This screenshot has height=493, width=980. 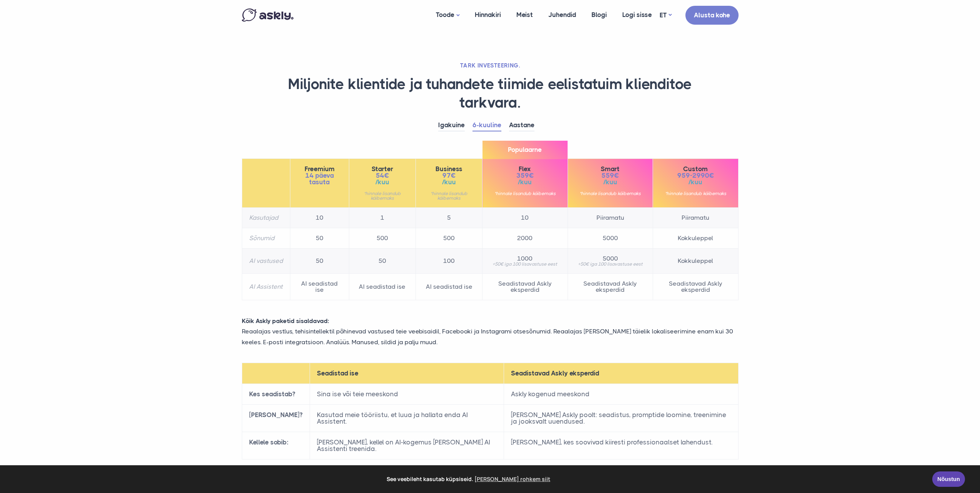 What do you see at coordinates (695, 169) in the screenshot?
I see `span: Custom` at bounding box center [695, 169].